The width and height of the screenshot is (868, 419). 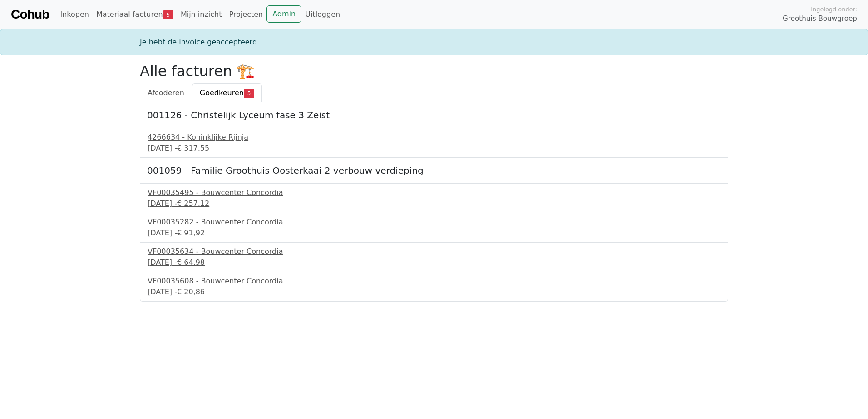 I want to click on span: € 91,92, so click(x=191, y=233).